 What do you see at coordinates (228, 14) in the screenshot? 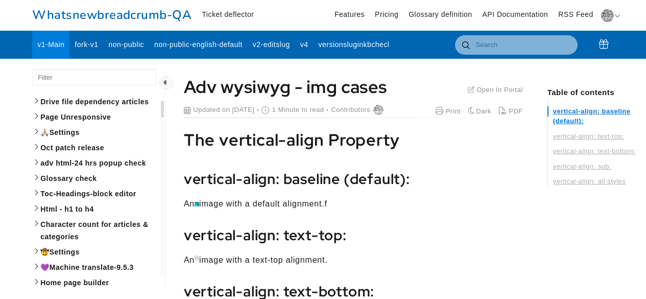
I see `a: Ticket deflector` at bounding box center [228, 14].